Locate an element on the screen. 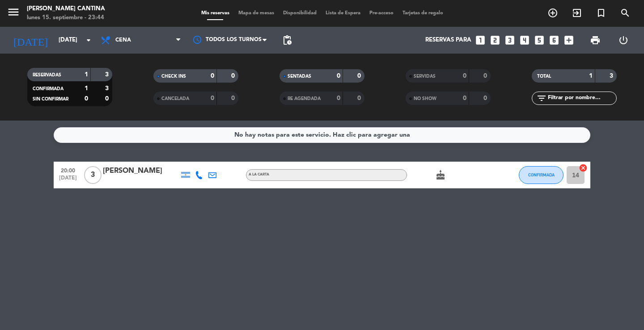 The image size is (644, 330). span: 3 is located at coordinates (92, 175).